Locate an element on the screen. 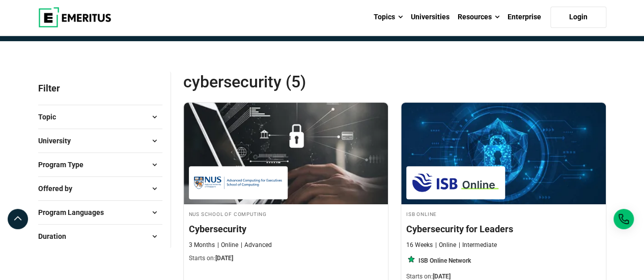  img: NUS School of Computing is located at coordinates (238, 182).